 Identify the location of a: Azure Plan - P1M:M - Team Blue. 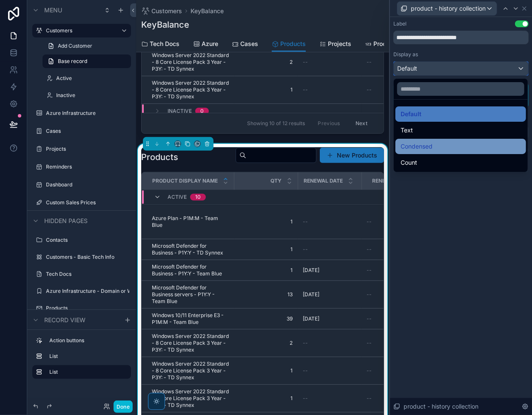
(190, 222).